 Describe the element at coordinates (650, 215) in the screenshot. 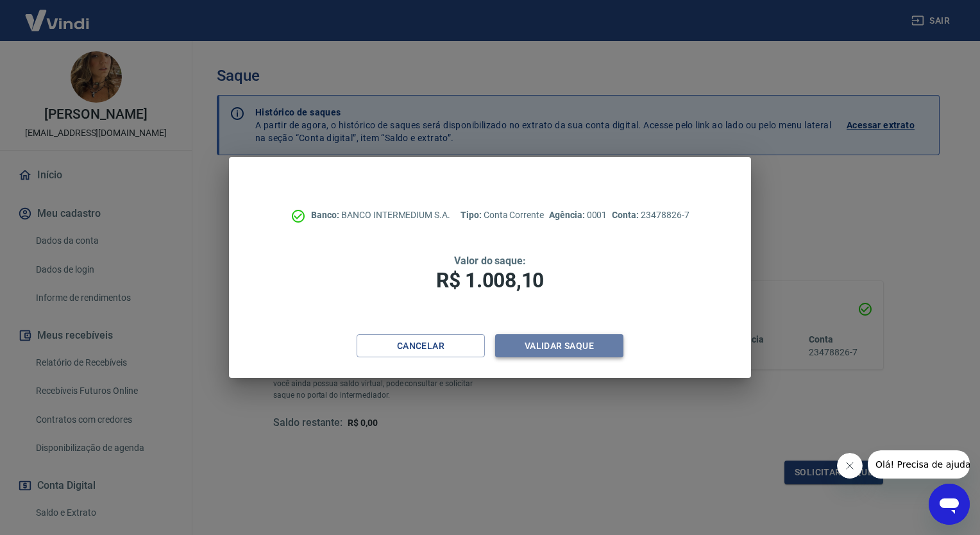

I see `p: 23478826-7` at that location.